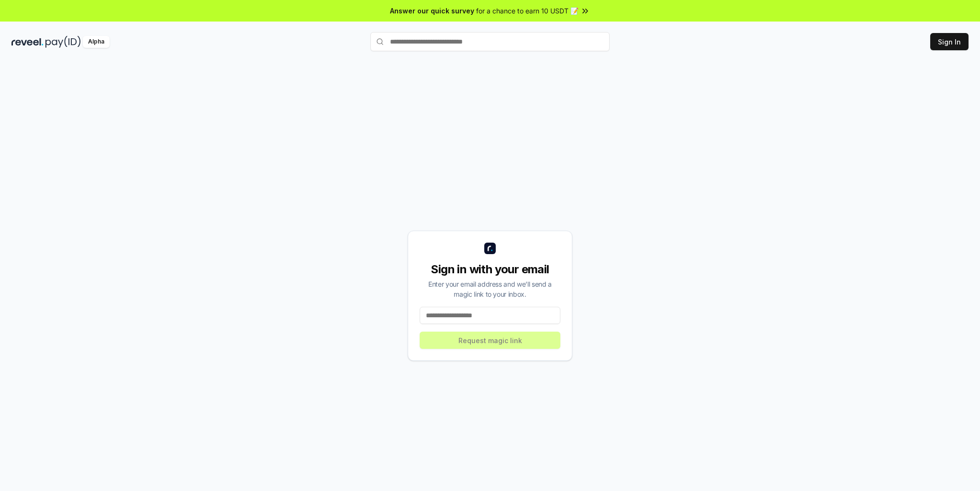  I want to click on img: reveel_dark, so click(27, 42).